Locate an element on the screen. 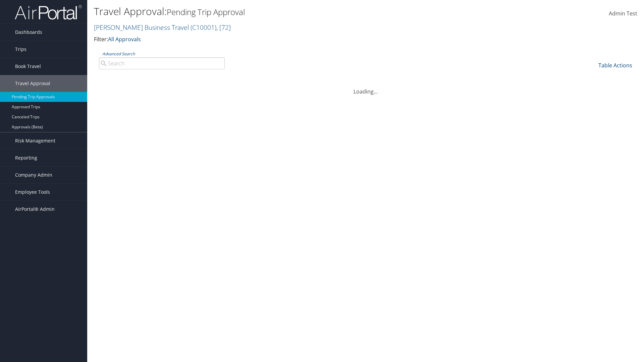  span: , [ 72 ] is located at coordinates (224, 28).